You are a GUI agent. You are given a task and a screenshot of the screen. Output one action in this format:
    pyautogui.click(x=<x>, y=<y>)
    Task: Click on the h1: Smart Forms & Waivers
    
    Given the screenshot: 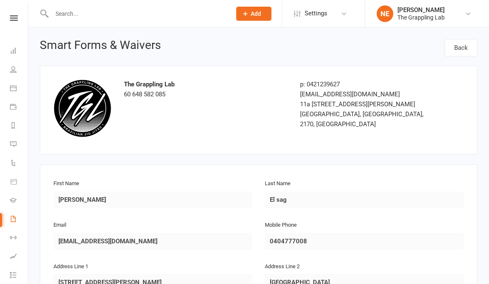 What is the action you would take?
    pyautogui.click(x=100, y=46)
    